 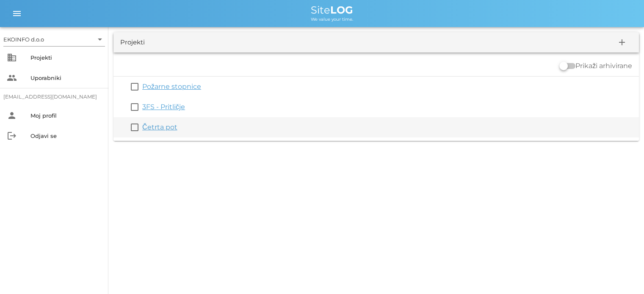 I want to click on i: people, so click(x=12, y=78).